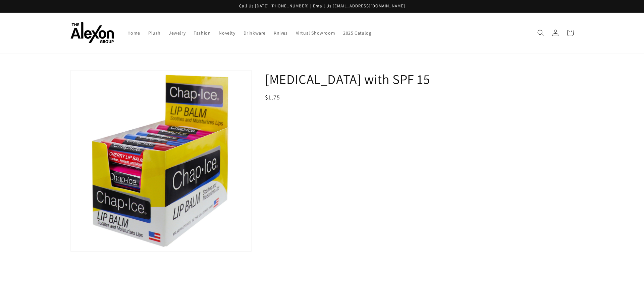 The height and width of the screenshot is (306, 644). I want to click on span: Home, so click(134, 33).